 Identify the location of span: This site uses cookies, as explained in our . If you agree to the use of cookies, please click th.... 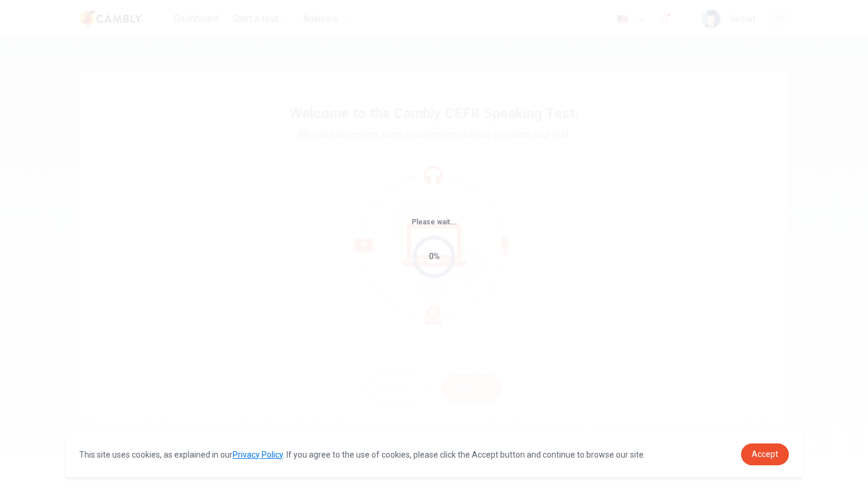
(362, 455).